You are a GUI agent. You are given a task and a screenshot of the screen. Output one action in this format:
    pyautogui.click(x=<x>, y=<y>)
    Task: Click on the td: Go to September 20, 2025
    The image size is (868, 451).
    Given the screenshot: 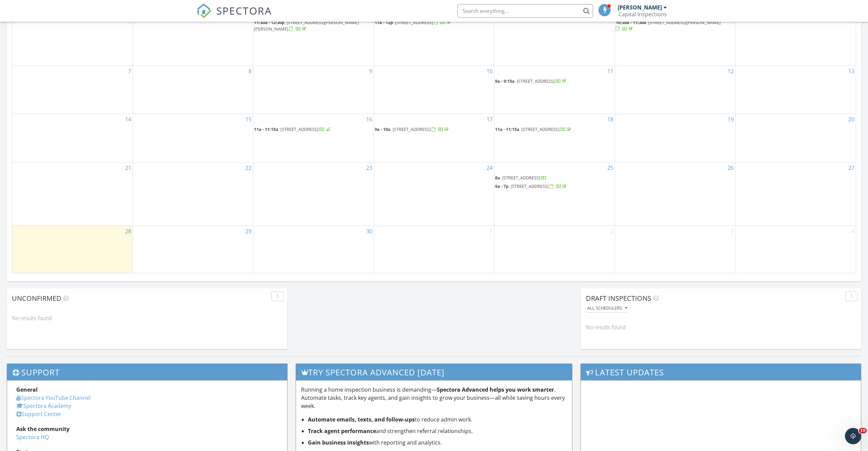 What is the action you would take?
    pyautogui.click(x=795, y=138)
    